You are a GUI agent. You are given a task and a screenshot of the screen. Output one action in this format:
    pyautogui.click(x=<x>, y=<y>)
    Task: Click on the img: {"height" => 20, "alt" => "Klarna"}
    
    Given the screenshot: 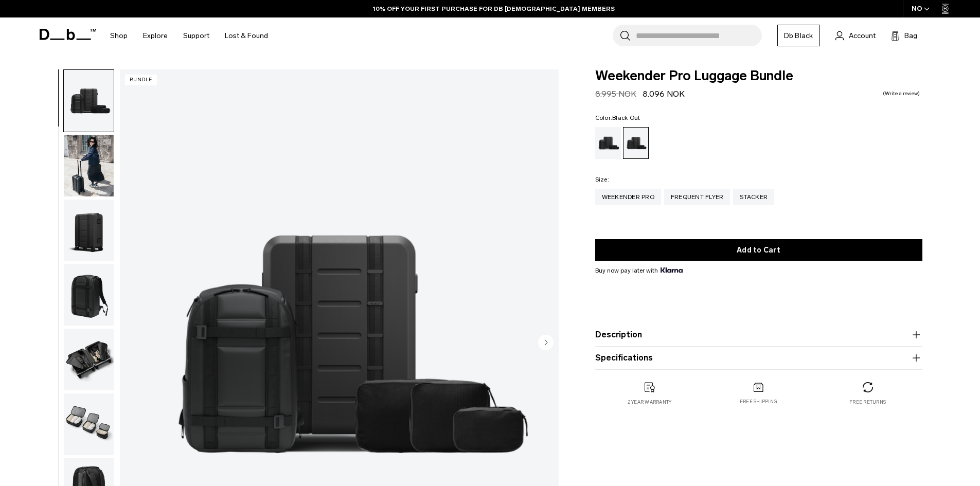 What is the action you would take?
    pyautogui.click(x=672, y=270)
    